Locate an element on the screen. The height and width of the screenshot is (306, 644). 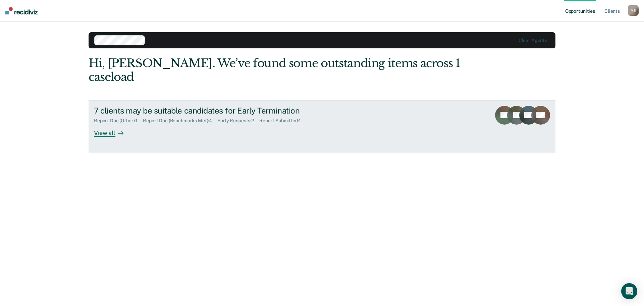
div: View all is located at coordinates (113, 130).